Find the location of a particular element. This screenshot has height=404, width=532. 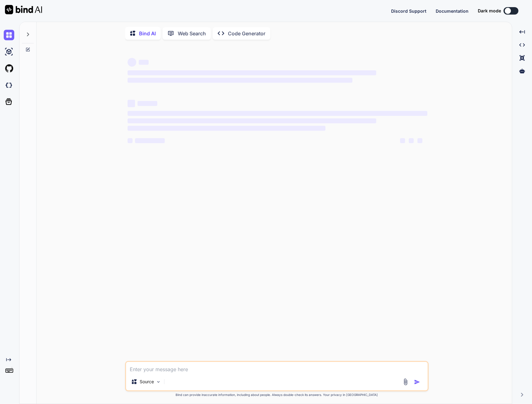

p: Bind AI is located at coordinates (148, 34).